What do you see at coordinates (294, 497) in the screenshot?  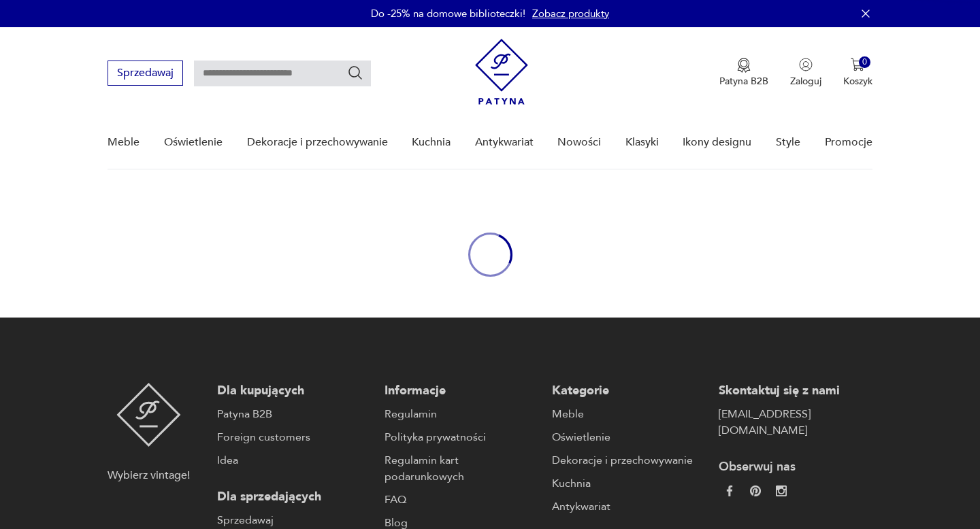 I see `p: Dla sprzedających` at bounding box center [294, 497].